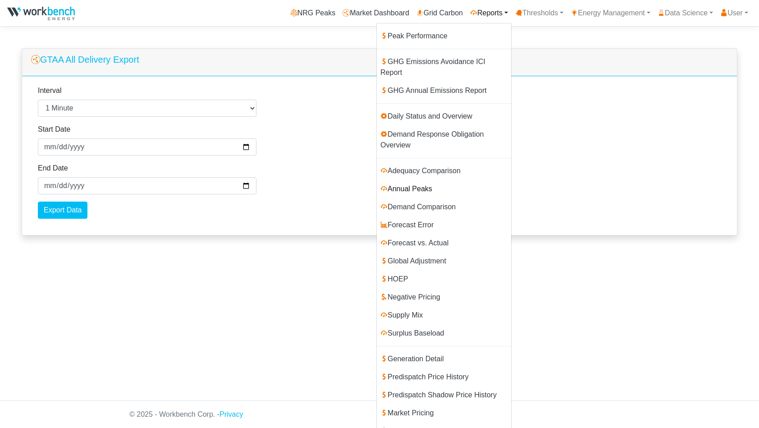 This screenshot has width=759, height=428. I want to click on input: Export Data, so click(63, 210).